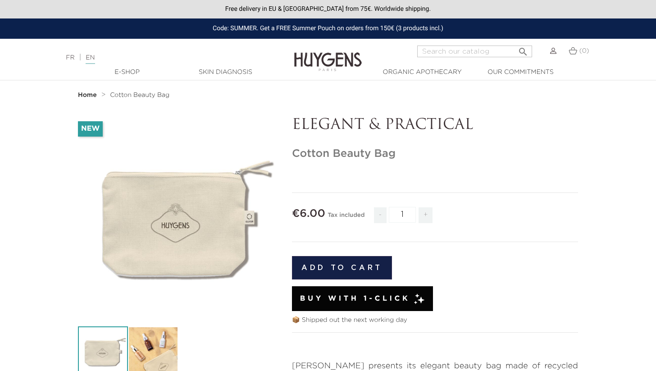  What do you see at coordinates (435, 320) in the screenshot?
I see `p: 📦 Shipped out the next working day` at bounding box center [435, 320].